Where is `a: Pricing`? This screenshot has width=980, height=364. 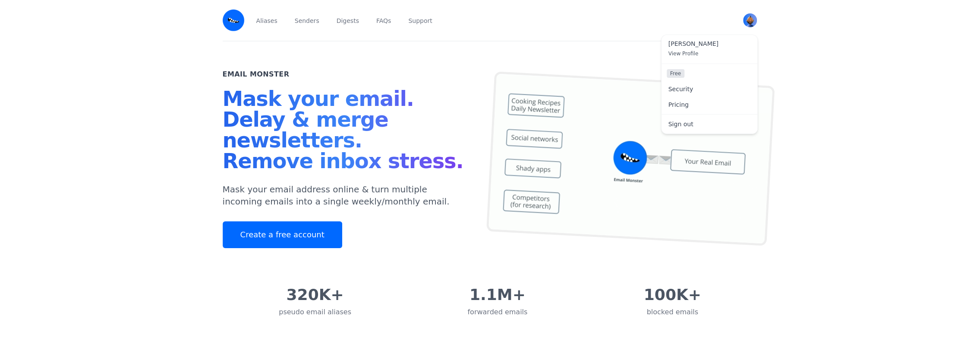
a: Pricing is located at coordinates (710, 105).